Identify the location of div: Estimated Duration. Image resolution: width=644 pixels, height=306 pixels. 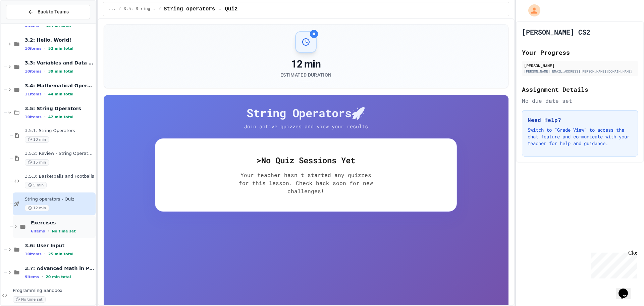
(306, 75).